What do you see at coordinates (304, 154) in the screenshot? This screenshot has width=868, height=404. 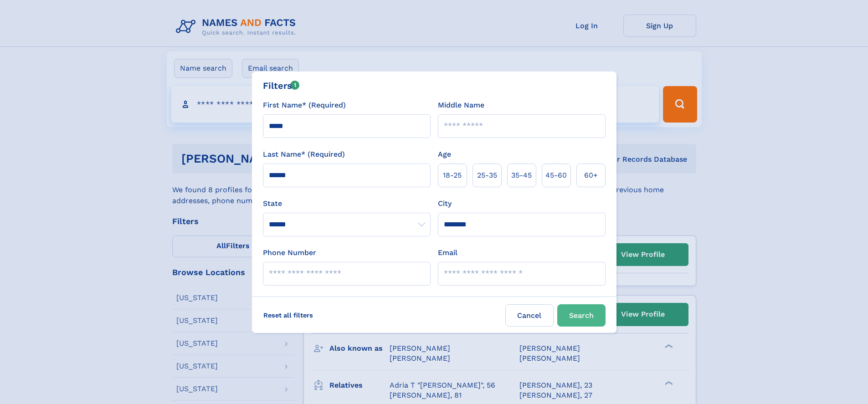 I see `label: Last Name* (Required)` at bounding box center [304, 154].